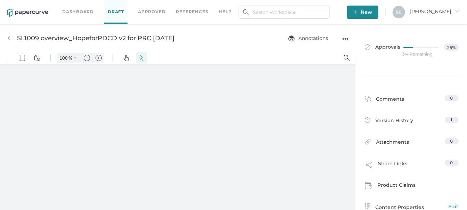 The height and width of the screenshot is (210, 467). I want to click on img: versions-icon.ee5af6b0.svg, so click(368, 121).